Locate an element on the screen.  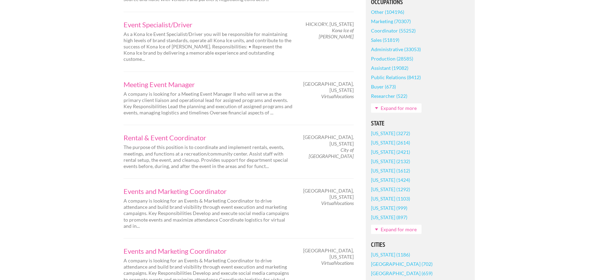
a: Event Specialist/Driver is located at coordinates (208, 25).